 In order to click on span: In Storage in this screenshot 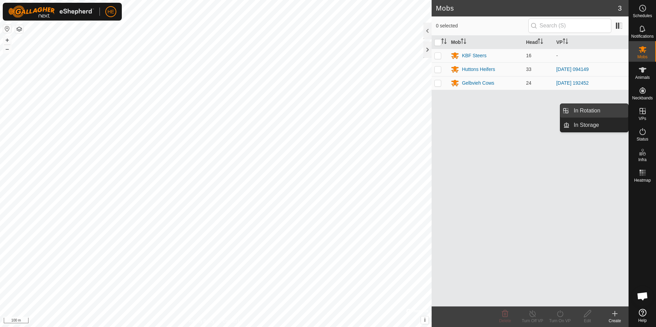, I will do `click(586, 125)`.